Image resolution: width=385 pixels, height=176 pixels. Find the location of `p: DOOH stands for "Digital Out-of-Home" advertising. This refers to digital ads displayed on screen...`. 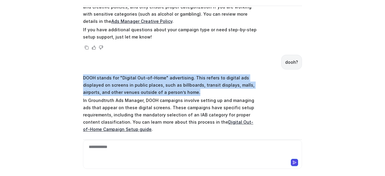

p: DOOH stands for "Digital Out-of-Home" advertising. This refers to digital ads displayed on screen... is located at coordinates (171, 85).